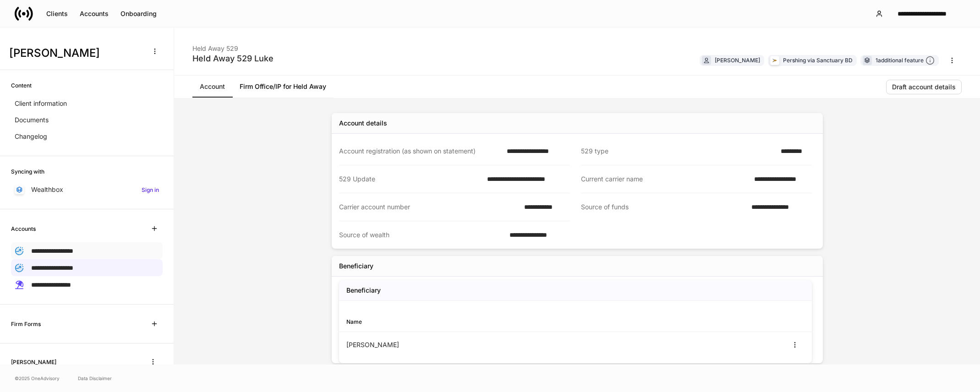 The image size is (980, 392). I want to click on p: Client information, so click(41, 103).